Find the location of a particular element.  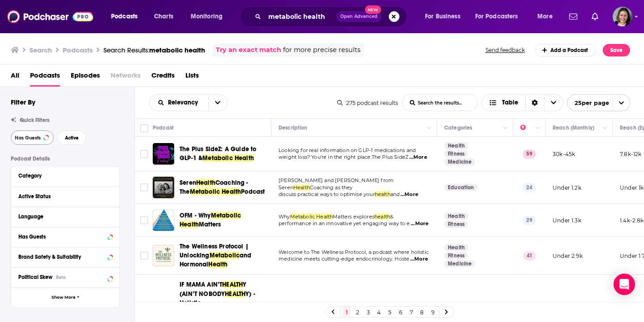

p: 24 is located at coordinates (529, 187).